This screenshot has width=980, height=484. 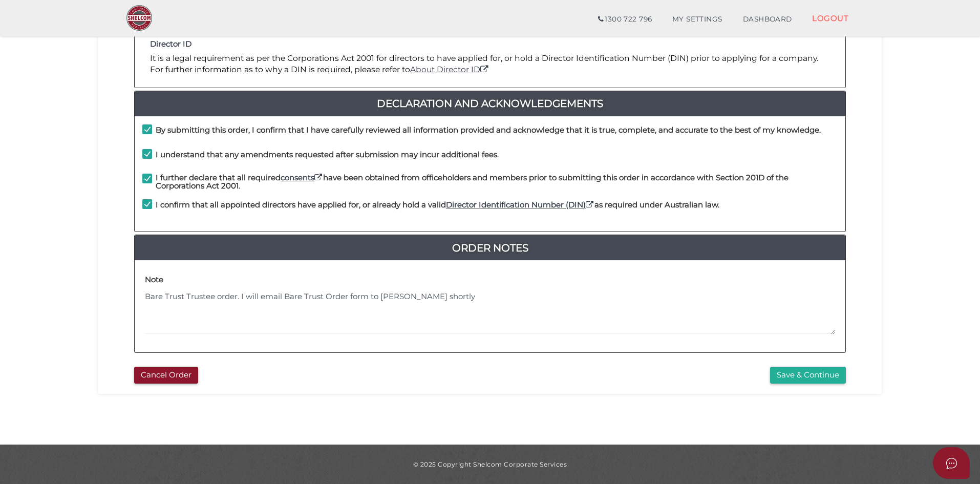 I want to click on a: consents, so click(x=302, y=177).